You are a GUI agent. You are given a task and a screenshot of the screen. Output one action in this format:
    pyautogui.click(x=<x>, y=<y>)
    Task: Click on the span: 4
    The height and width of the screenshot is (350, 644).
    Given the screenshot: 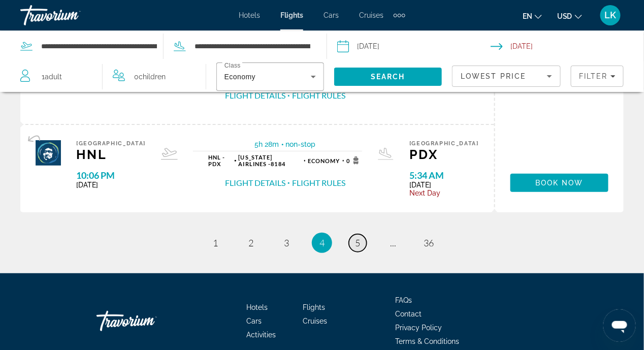 What is the action you would take?
    pyautogui.click(x=322, y=243)
    